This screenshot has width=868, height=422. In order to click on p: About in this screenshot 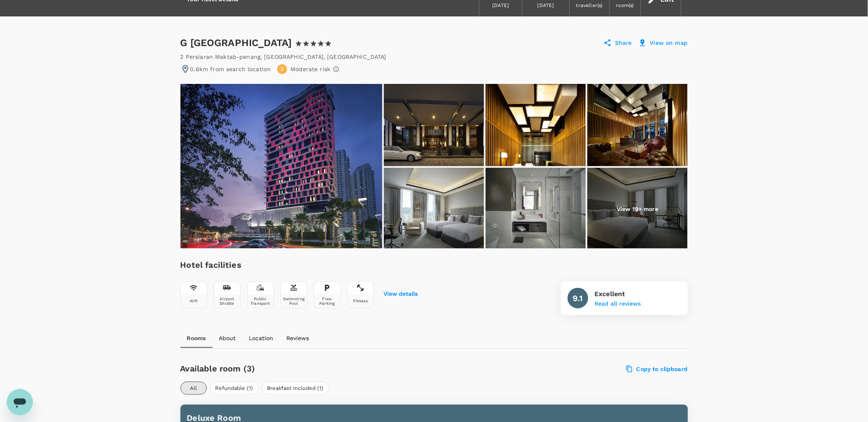, I will do `click(228, 338)`.